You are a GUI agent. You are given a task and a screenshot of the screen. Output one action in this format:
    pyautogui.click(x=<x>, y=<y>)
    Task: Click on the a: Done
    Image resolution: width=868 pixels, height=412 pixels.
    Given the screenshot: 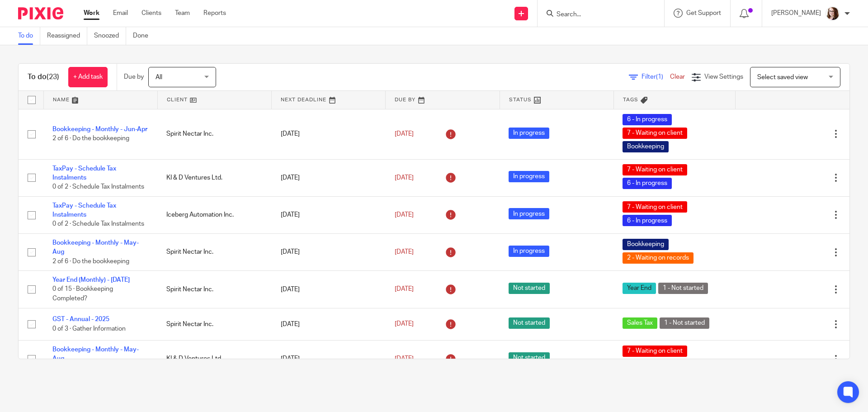 What is the action you would take?
    pyautogui.click(x=144, y=36)
    